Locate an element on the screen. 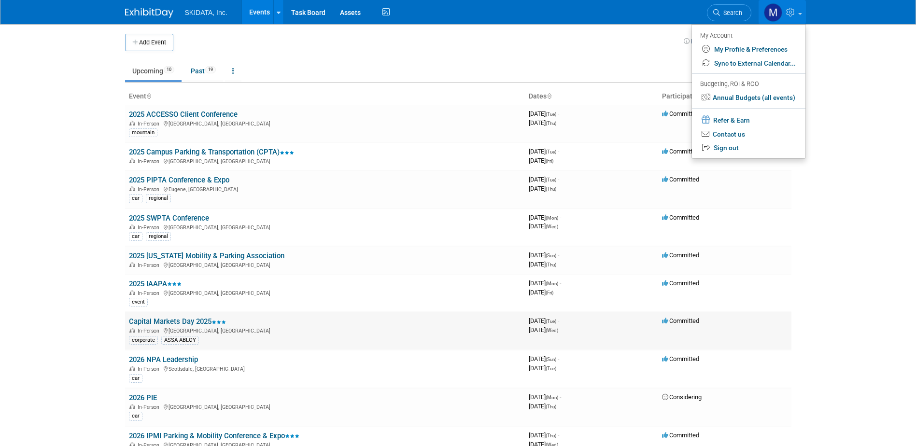 This screenshot has height=446, width=916. div: Budgeting, ROI & ROO is located at coordinates (748, 84).